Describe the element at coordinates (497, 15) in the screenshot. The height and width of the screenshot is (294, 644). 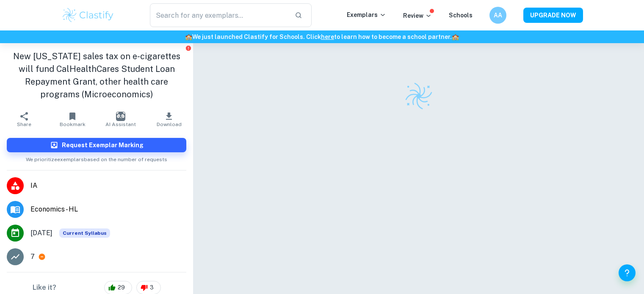
I see `h6: AA` at that location.